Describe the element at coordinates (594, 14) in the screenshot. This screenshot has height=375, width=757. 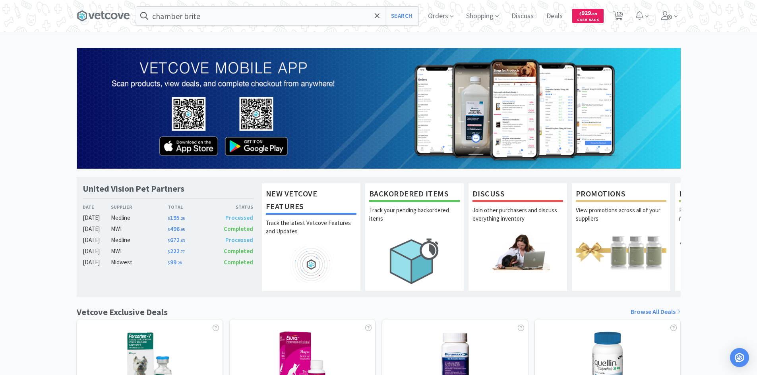
I see `span: . 69` at that location.